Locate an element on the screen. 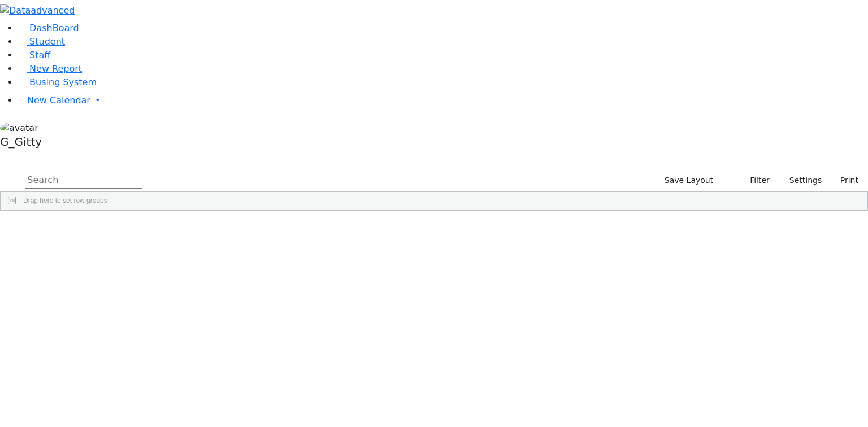 Image resolution: width=868 pixels, height=427 pixels. span: DashBoard is located at coordinates (54, 28).